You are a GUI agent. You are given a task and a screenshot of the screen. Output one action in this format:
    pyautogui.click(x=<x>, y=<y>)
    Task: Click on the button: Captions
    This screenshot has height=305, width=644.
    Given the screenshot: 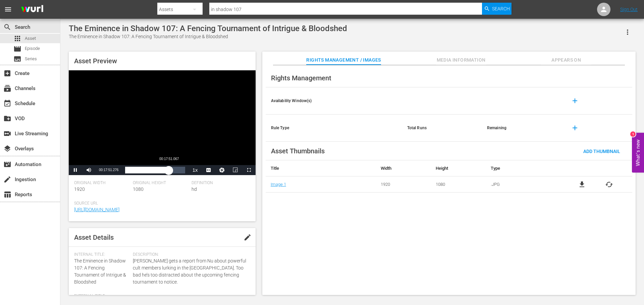 What is the action you would take?
    pyautogui.click(x=208, y=170)
    